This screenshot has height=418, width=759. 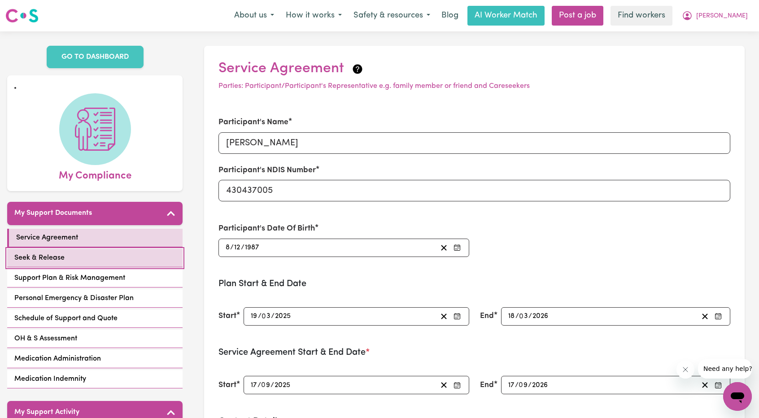 I want to click on button: Safety & resources, so click(x=392, y=16).